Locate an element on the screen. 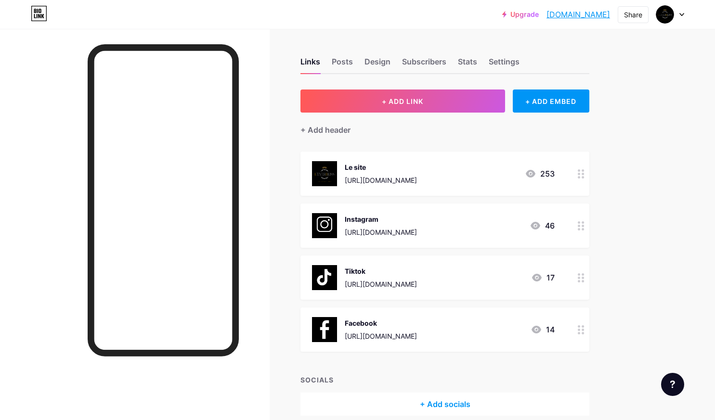 This screenshot has width=715, height=420. img: Le site is located at coordinates (324, 174).